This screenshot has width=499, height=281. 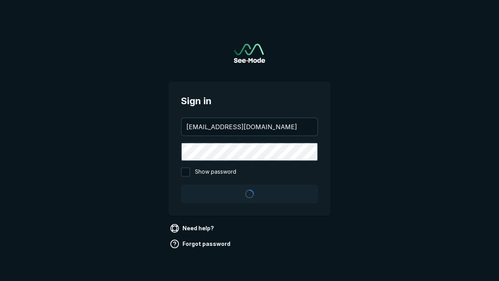 What do you see at coordinates (250, 53) in the screenshot?
I see `a: Go to sign in` at bounding box center [250, 53].